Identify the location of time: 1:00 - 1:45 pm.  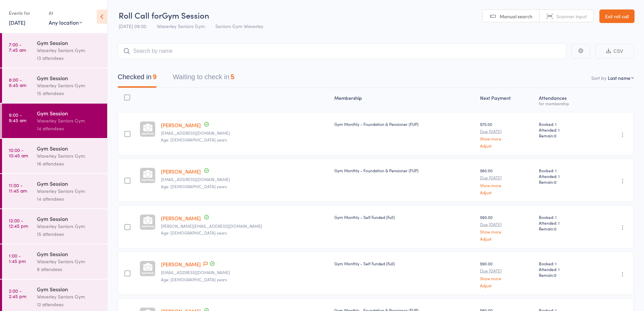
(17, 258).